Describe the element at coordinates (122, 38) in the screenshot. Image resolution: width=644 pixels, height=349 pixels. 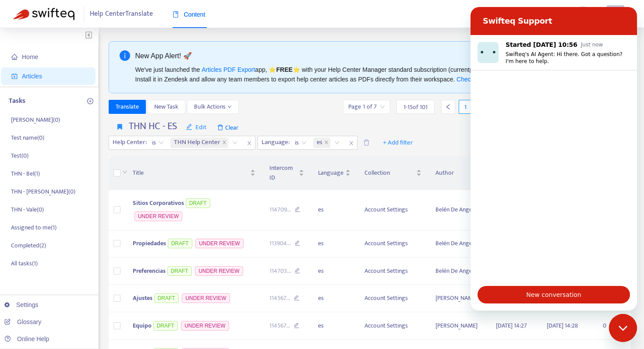
I see `p: Just now` at that location.